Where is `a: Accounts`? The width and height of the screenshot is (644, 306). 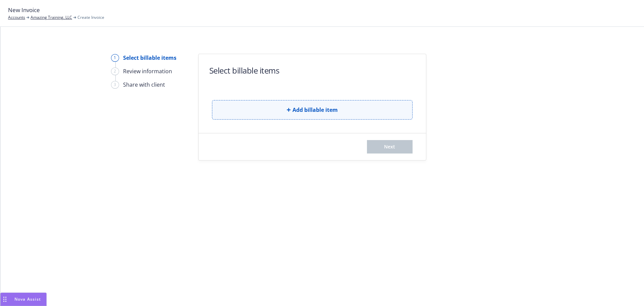
a: Accounts is located at coordinates (16, 18).